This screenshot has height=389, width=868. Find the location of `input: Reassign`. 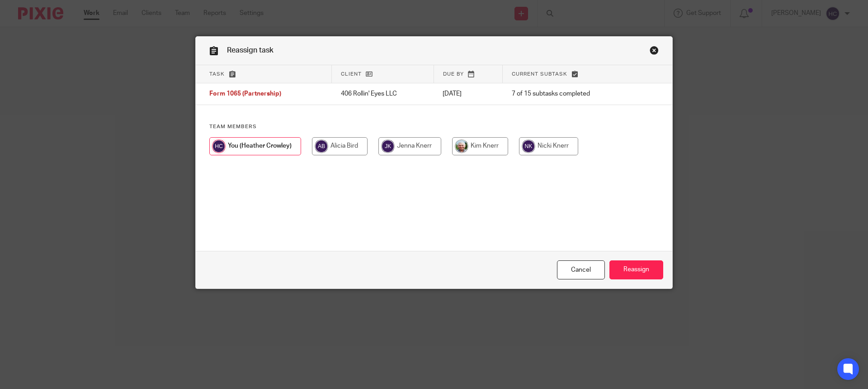

input: Reassign is located at coordinates (636, 270).